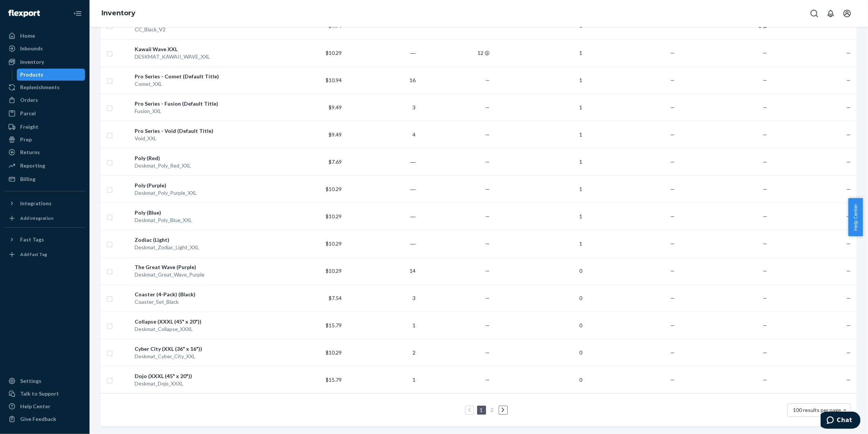  Describe the element at coordinates (382, 270) in the screenshot. I see `td: 14` at that location.